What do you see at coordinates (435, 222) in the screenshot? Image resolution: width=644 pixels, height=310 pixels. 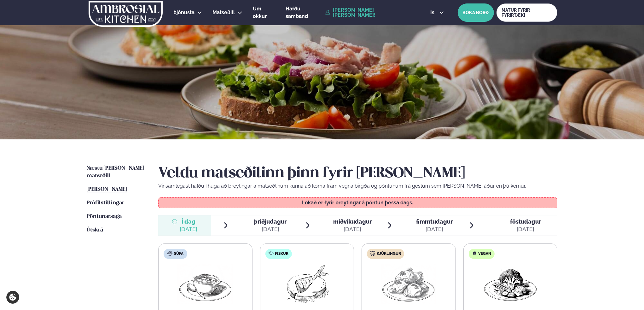 I see `span: fimmtudagur` at bounding box center [435, 222].